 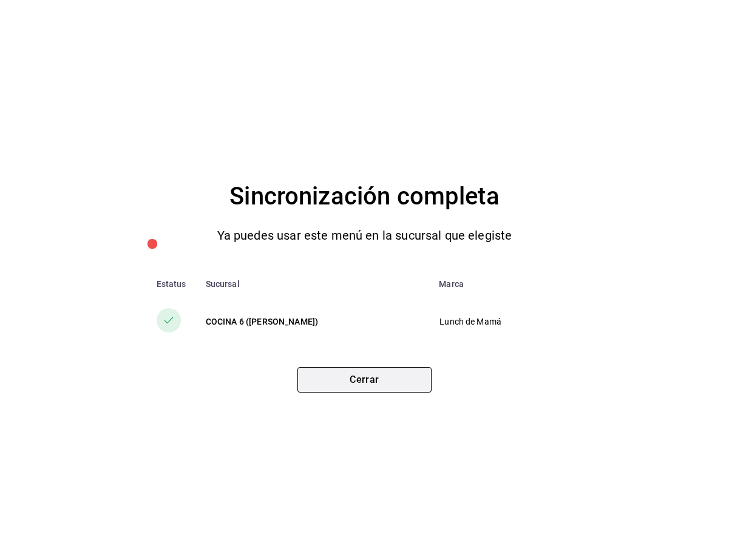 I want to click on th: Sucursal, so click(x=312, y=284).